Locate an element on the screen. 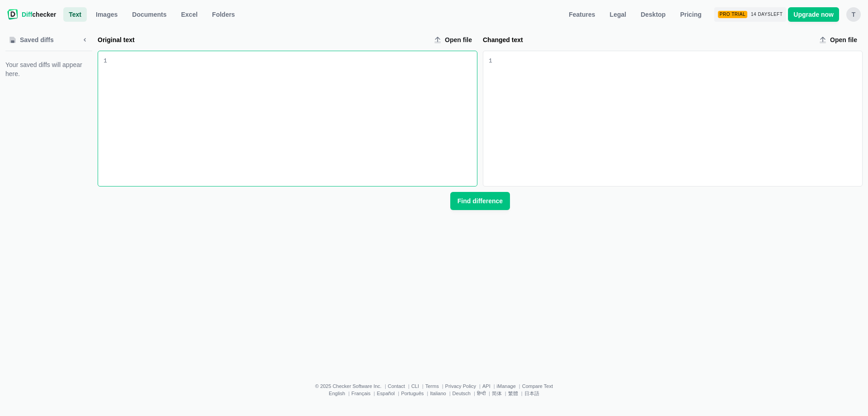 The height and width of the screenshot is (416, 868). a: हिन्दी is located at coordinates (481, 393).